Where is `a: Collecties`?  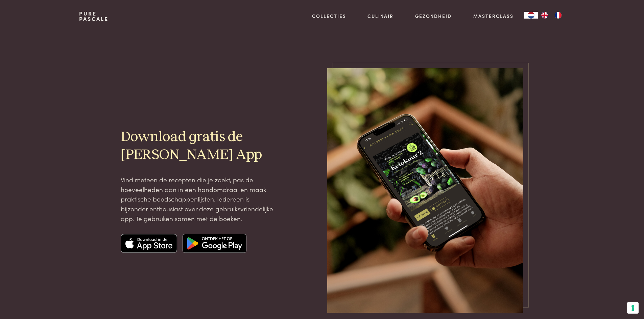
a: Collecties is located at coordinates (329, 16).